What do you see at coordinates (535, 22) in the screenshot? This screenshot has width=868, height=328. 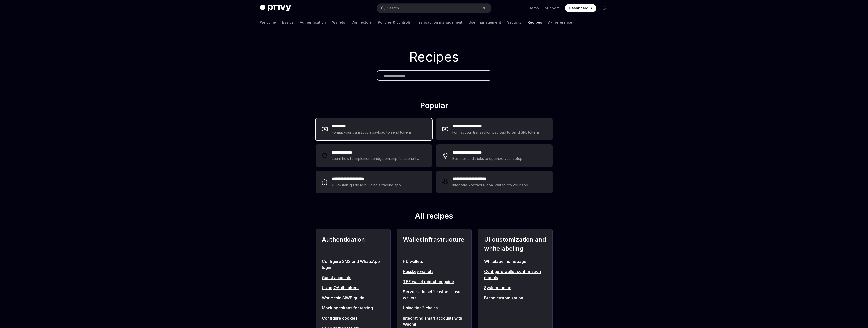 I see `a: Recipes` at bounding box center [535, 22].